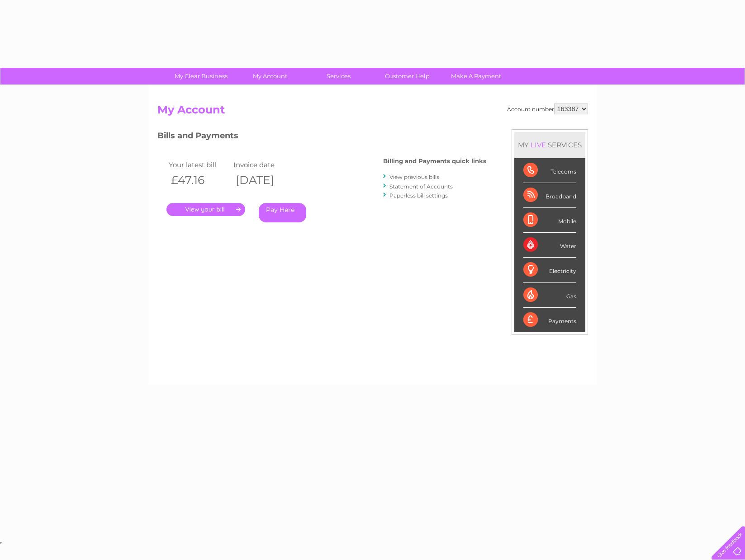  I want to click on a: My Clear Business, so click(201, 76).